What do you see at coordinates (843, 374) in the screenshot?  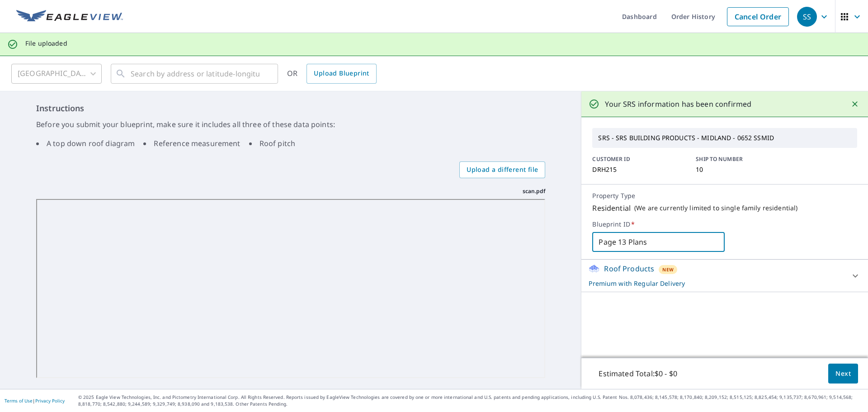 I see `span: Next` at bounding box center [843, 374].